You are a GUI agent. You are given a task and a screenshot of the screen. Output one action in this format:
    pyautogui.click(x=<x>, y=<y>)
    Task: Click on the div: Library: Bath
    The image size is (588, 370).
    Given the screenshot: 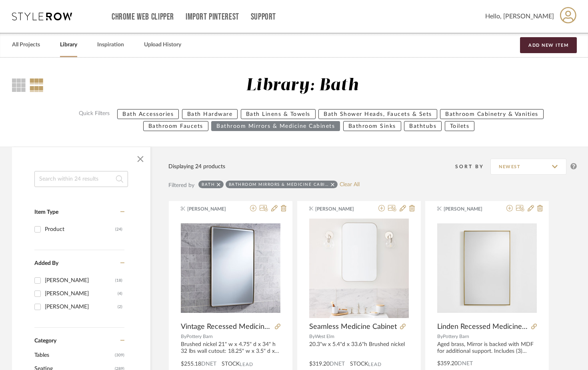 What is the action you would take?
    pyautogui.click(x=302, y=86)
    